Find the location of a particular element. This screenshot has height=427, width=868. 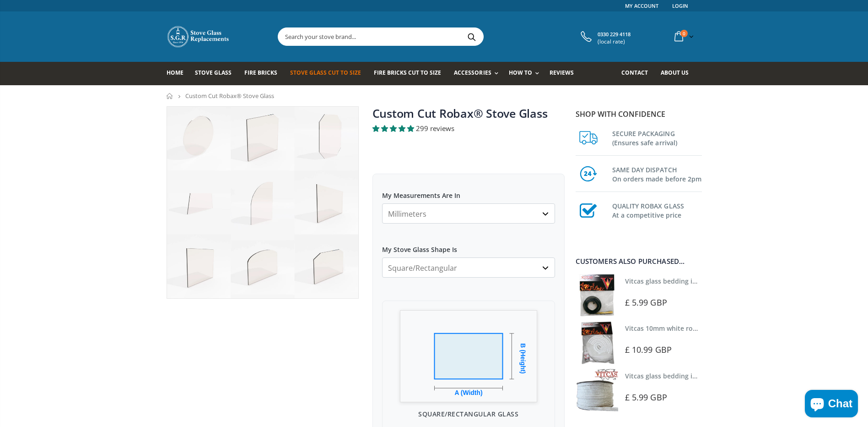

a: Vitcas glass bedding in tape - 2mm x 10mm x 2 meters is located at coordinates (710, 280).